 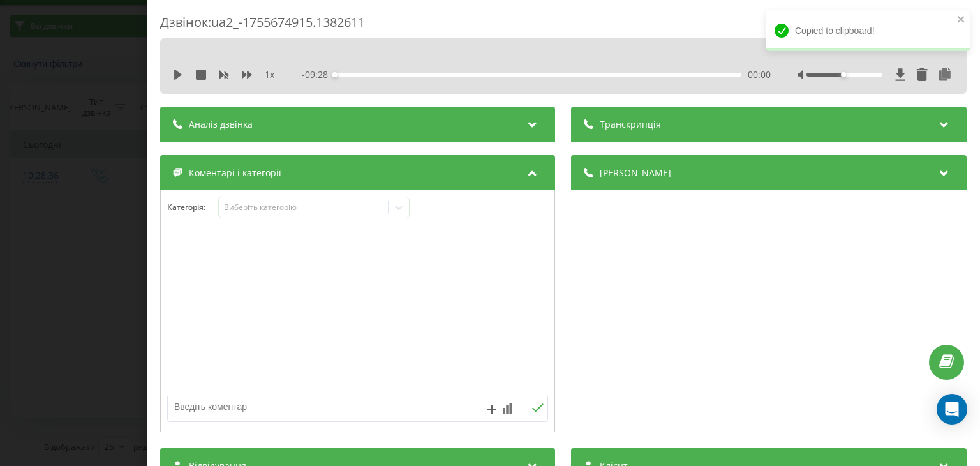 What do you see at coordinates (269, 74) in the screenshot?
I see `span: 1 x` at bounding box center [269, 74].